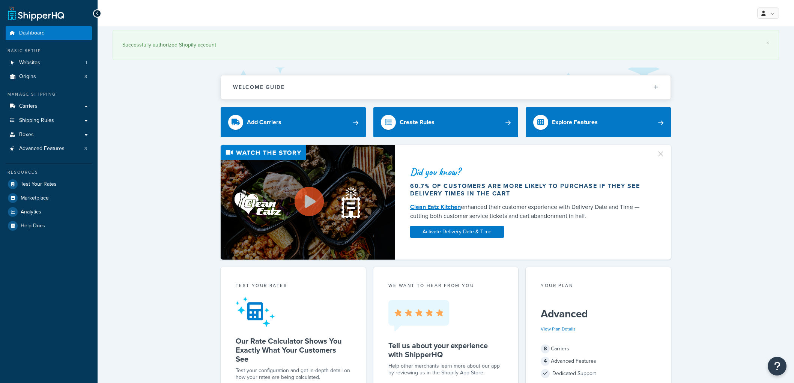 The image size is (794, 383). I want to click on button: Welcome Guide, so click(446, 87).